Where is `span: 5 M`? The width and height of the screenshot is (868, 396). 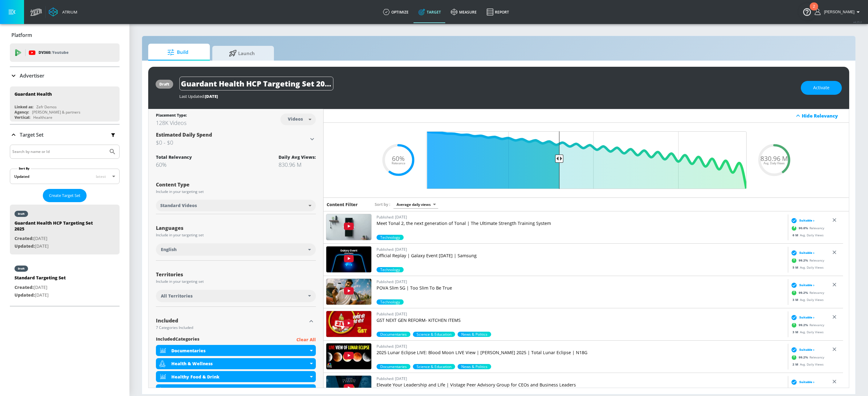 span: 5 M is located at coordinates (796, 267).